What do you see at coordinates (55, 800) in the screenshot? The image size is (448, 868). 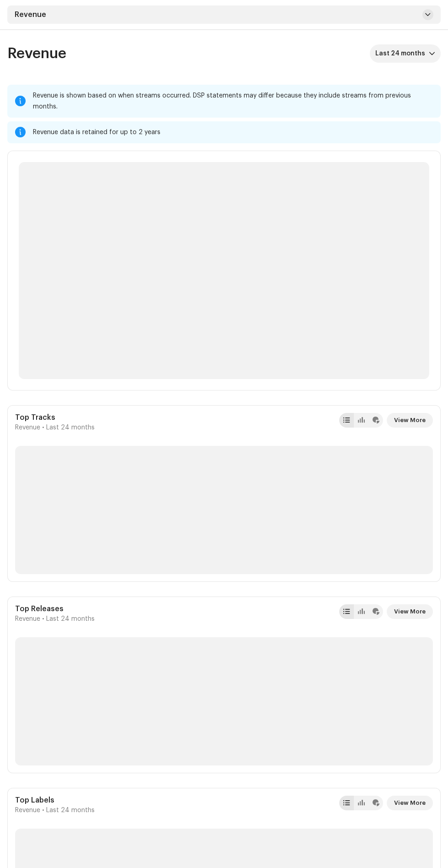 I see `div: Top Labels` at bounding box center [55, 800].